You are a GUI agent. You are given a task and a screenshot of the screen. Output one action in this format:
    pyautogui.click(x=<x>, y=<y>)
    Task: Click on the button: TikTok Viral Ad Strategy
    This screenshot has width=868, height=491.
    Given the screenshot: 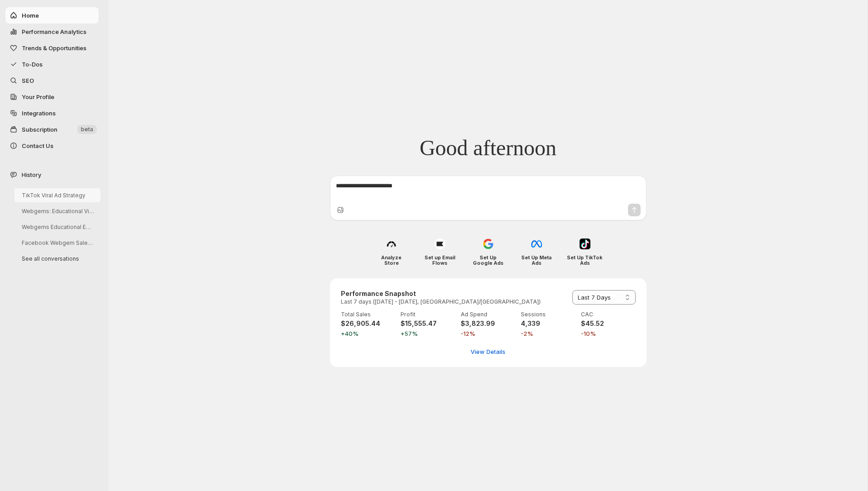 What is the action you would take?
    pyautogui.click(x=57, y=195)
    